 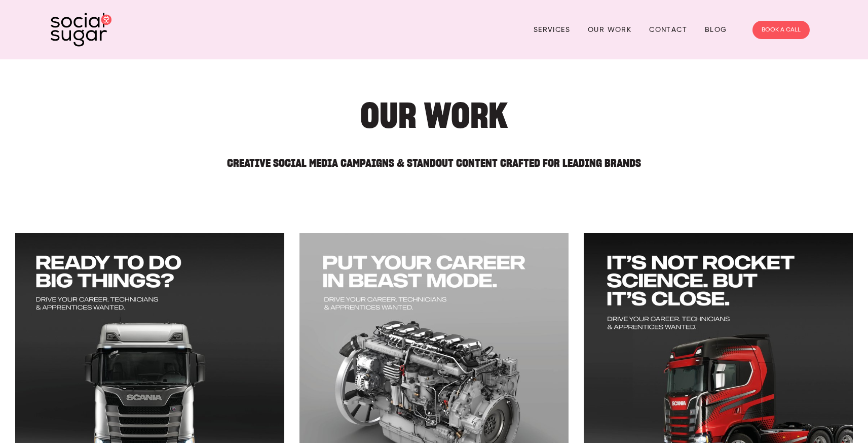 I want to click on a: Contact, so click(x=668, y=30).